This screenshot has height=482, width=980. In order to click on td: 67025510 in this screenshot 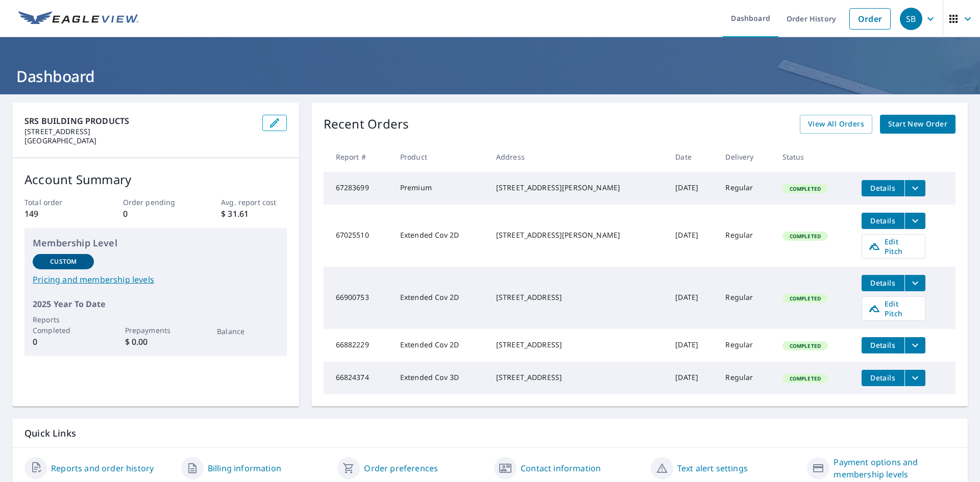, I will do `click(358, 236)`.